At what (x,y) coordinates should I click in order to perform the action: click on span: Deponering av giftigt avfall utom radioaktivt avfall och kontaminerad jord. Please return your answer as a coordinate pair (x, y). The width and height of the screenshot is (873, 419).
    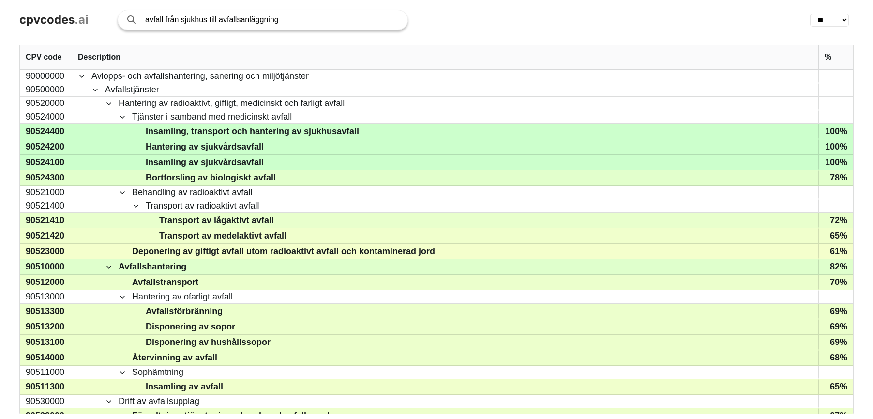
    Looking at the image, I should click on (284, 251).